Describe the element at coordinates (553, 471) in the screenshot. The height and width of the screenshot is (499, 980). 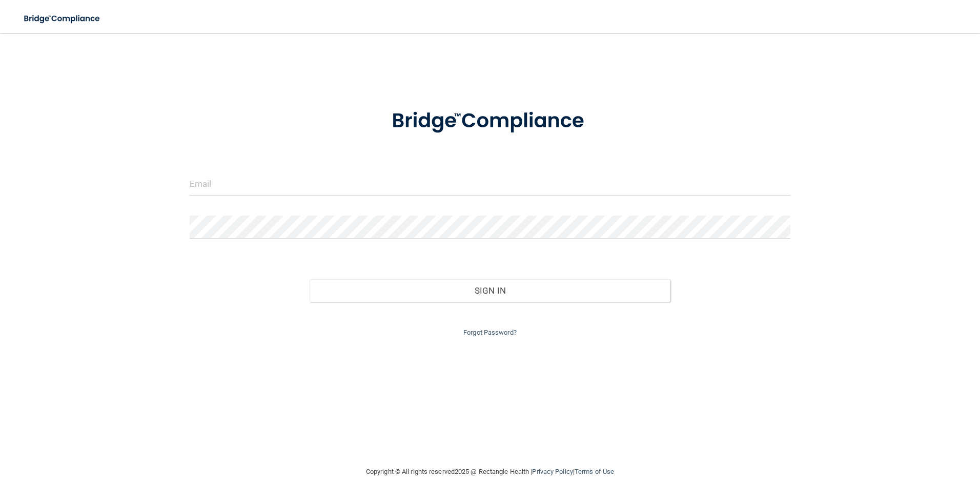
I see `a: Privacy Policy` at that location.